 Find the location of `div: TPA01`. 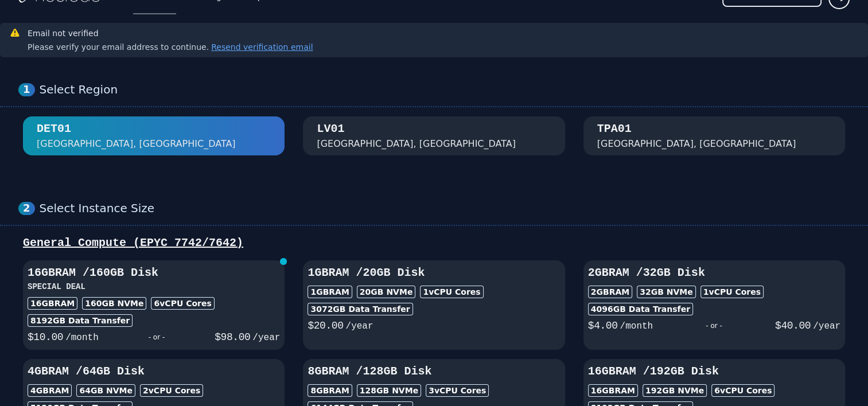

div: TPA01 is located at coordinates (615, 129).